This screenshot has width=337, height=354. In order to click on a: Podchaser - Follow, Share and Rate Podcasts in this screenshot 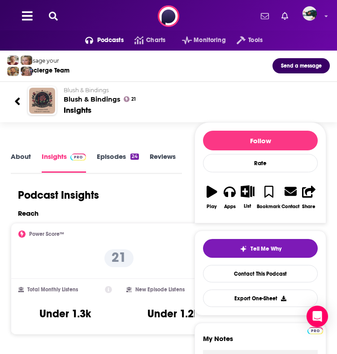, I will do `click(168, 16)`.